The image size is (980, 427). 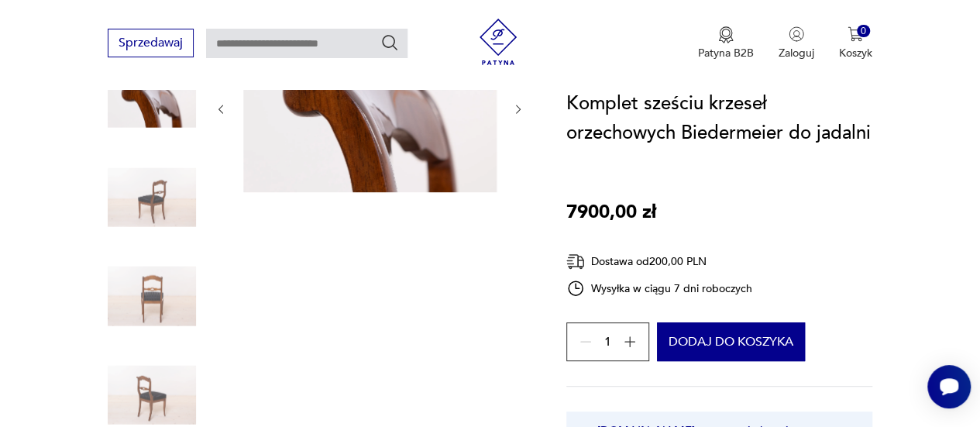 I want to click on p: Zaloguj, so click(x=796, y=53).